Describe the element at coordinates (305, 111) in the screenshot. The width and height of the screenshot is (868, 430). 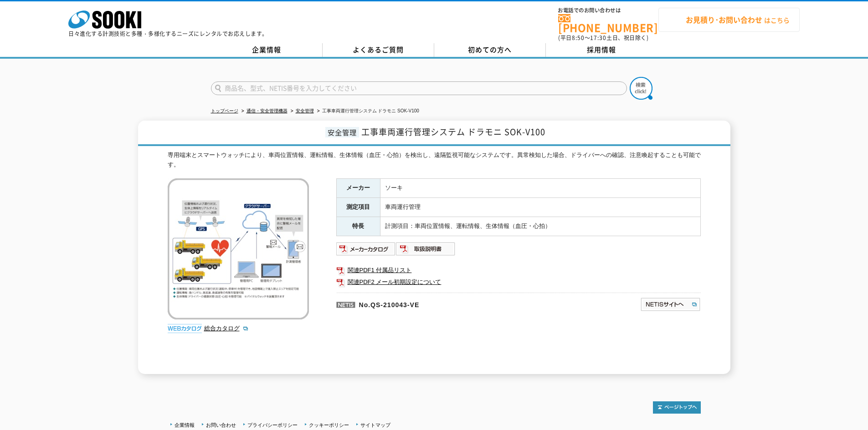
I see `a: 安全管理` at that location.